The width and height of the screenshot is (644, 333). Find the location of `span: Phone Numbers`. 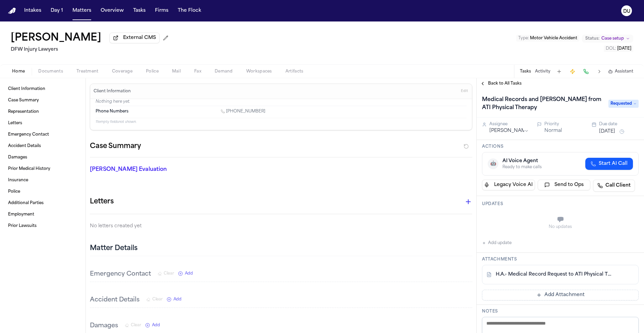

span: Phone Numbers is located at coordinates (112, 111).